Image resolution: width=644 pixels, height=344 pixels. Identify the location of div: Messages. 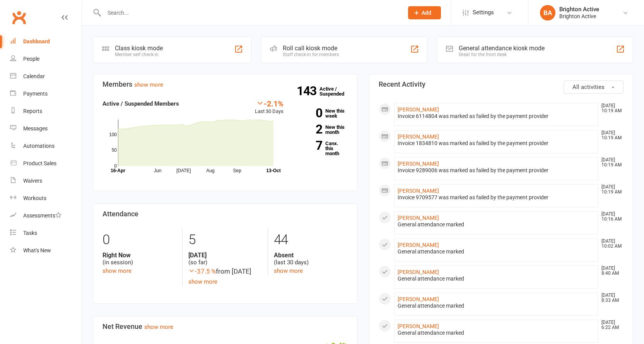
(35, 129).